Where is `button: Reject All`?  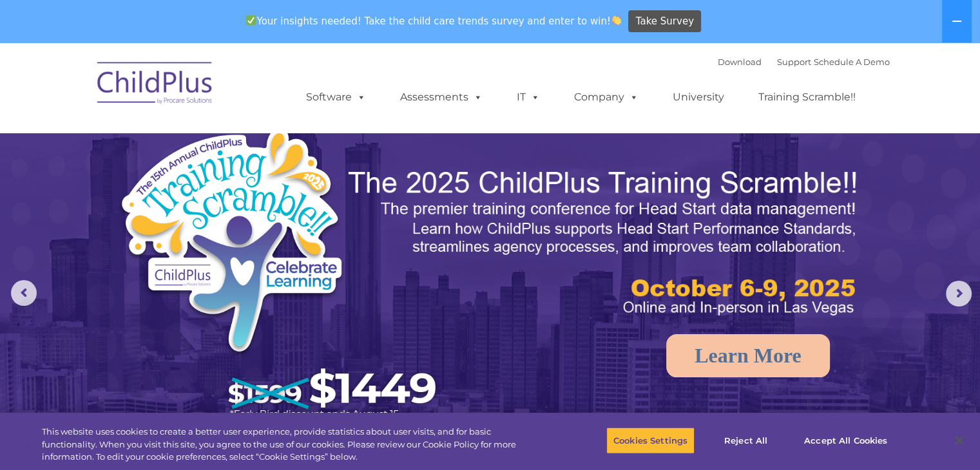
button: Reject All is located at coordinates (746, 441).